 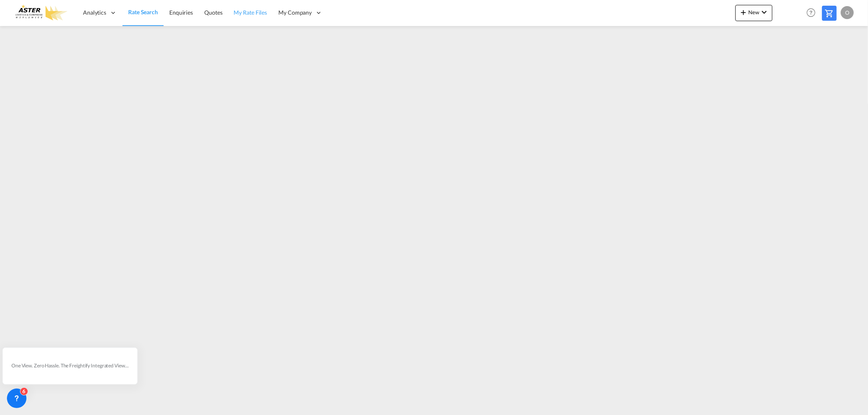 I want to click on span: Help, so click(x=811, y=12).